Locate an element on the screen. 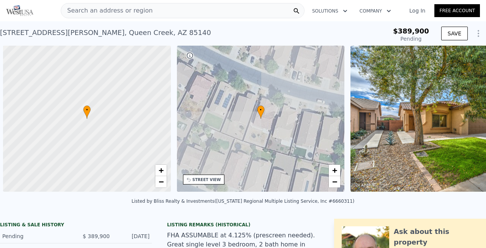 This screenshot has height=248, width=486. span: $389,900 is located at coordinates (411, 31).